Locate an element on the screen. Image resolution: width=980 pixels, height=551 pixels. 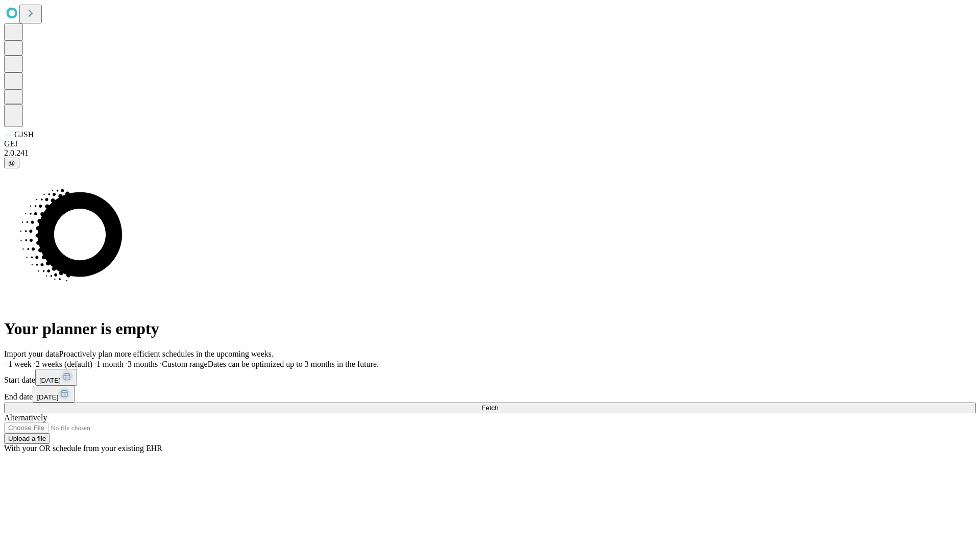
span: Fetch is located at coordinates (490, 408).